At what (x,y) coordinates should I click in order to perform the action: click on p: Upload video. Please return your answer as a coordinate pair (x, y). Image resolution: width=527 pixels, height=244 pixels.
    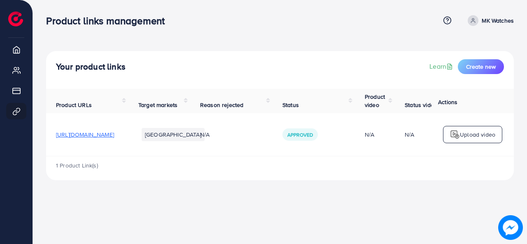
    Looking at the image, I should click on (477, 135).